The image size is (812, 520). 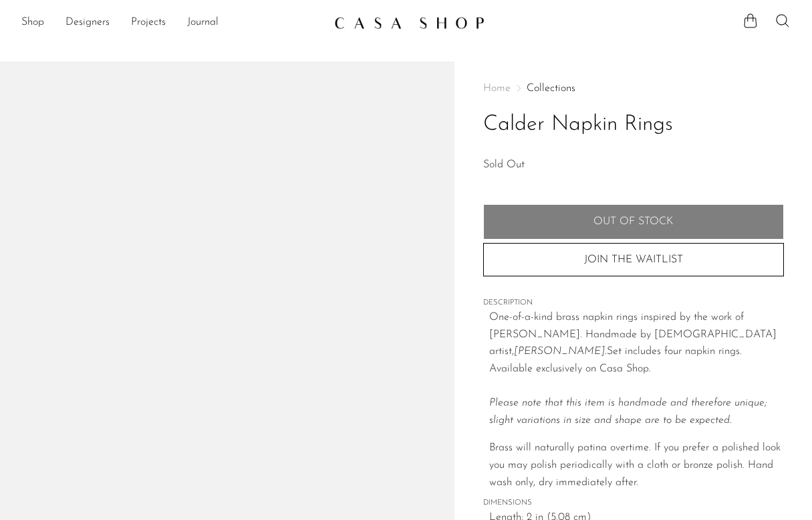 I want to click on em: Please note that this item is handmade and therefore unique; slight variations in size and shape ..., so click(x=628, y=412).